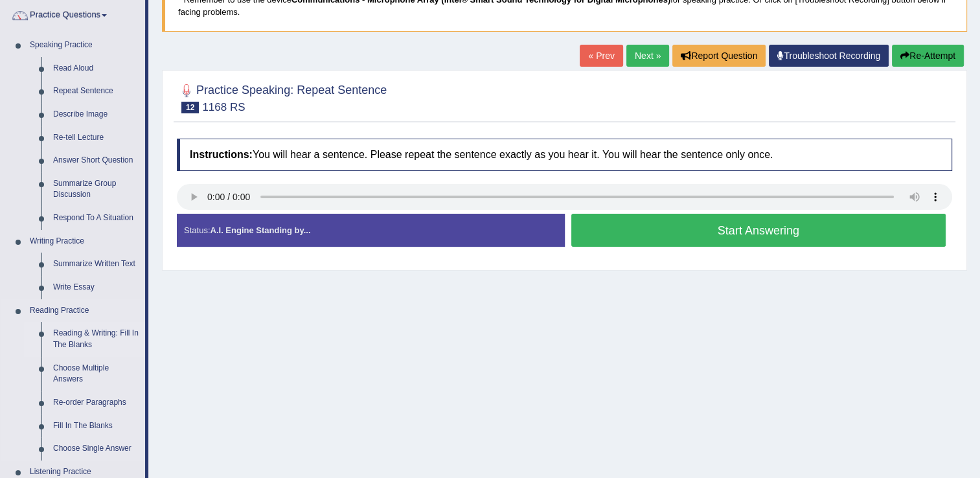 Image resolution: width=980 pixels, height=478 pixels. I want to click on a: Re-tell Lecture, so click(96, 138).